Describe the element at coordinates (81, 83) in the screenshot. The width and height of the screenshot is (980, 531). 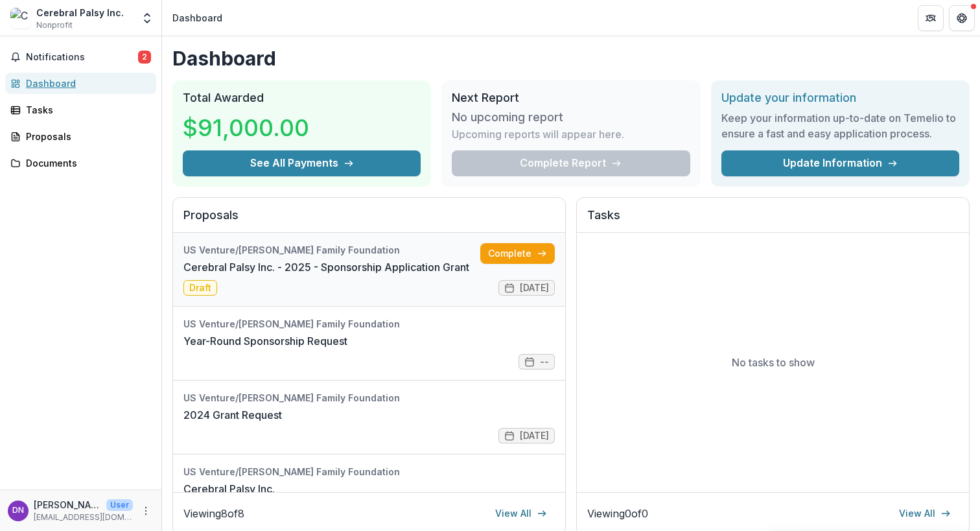
I see `a: Dashboard` at that location.